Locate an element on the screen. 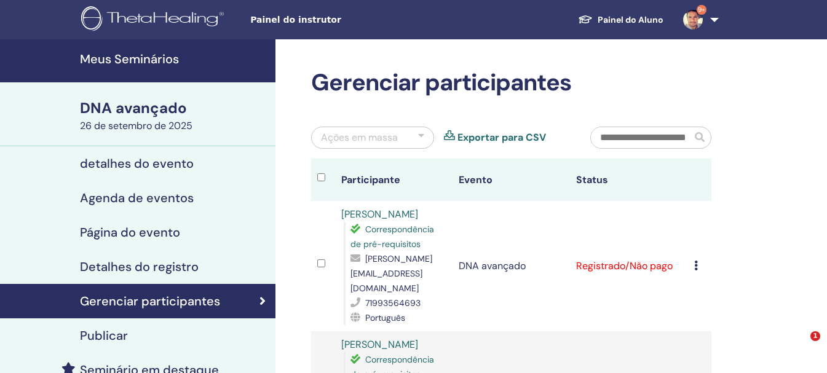 The image size is (827, 373). font: Exportar para CSV is located at coordinates (501, 137).